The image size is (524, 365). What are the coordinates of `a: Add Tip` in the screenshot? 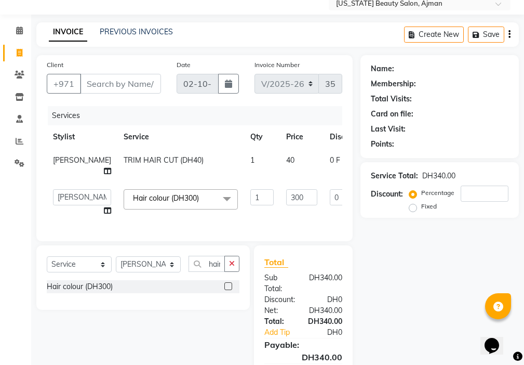 It's located at (284, 332).